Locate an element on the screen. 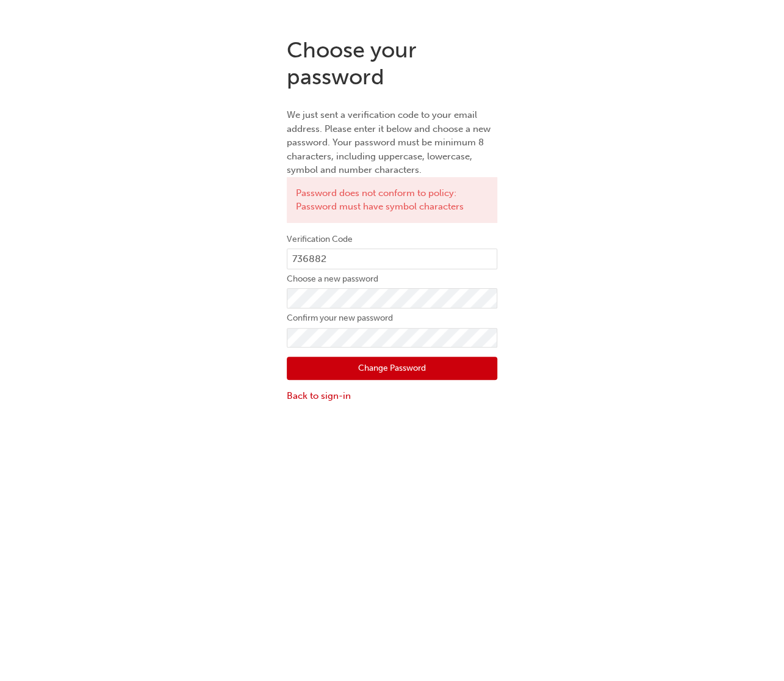  a: Back to sign-in is located at coordinates (392, 396).